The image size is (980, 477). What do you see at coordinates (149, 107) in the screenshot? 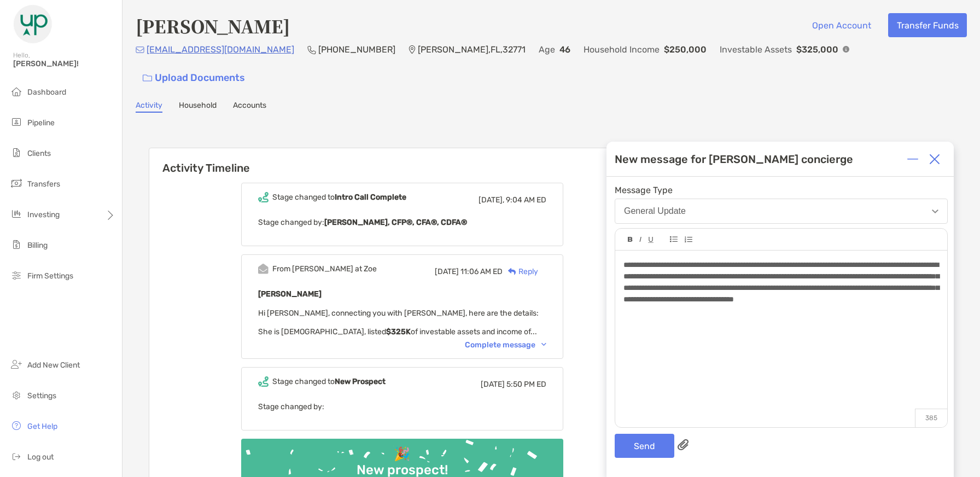
I see `a: Activity` at bounding box center [149, 107].